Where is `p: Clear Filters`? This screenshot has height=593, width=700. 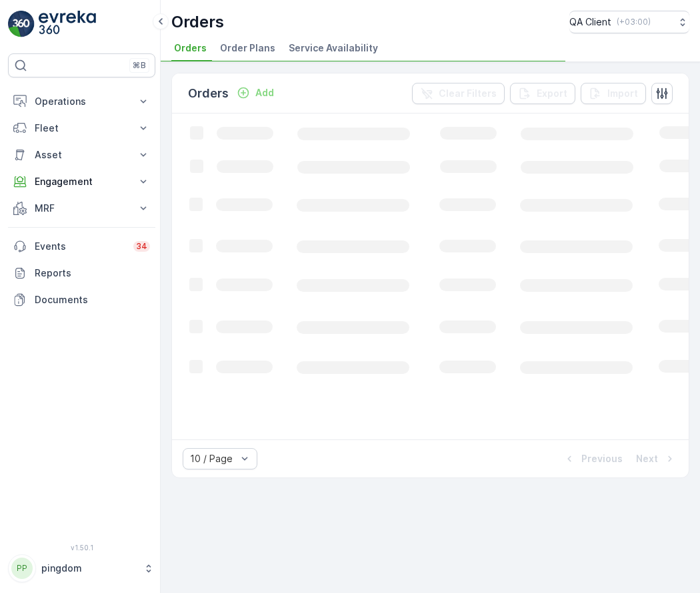 p: Clear Filters is located at coordinates (468, 93).